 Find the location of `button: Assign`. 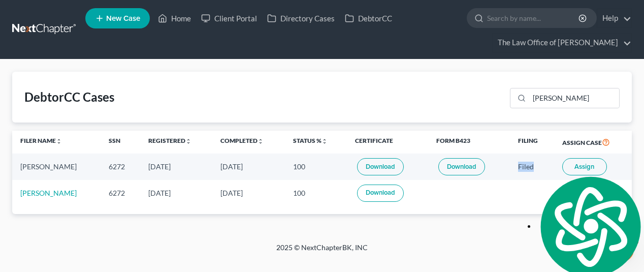

button: Assign is located at coordinates (585, 167).